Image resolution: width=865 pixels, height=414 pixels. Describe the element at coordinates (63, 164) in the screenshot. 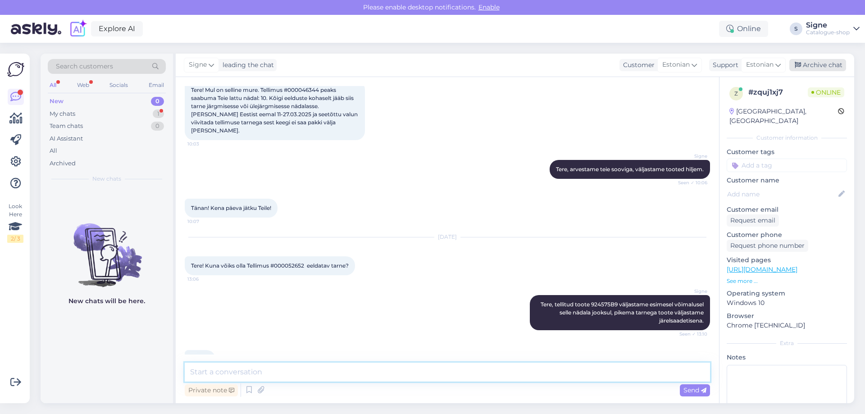

I see `div: Archived` at that location.